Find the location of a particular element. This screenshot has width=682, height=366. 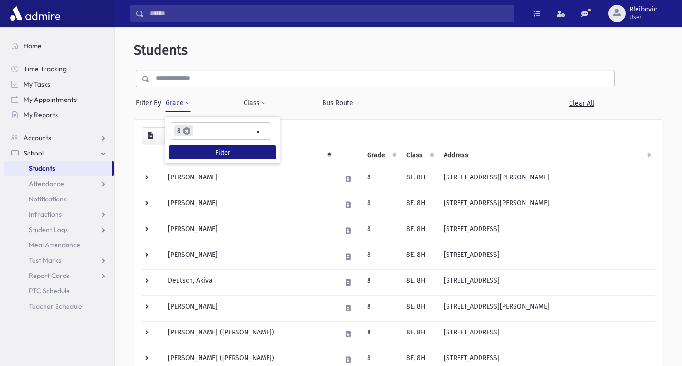

a: Time Tracking is located at coordinates (59, 69).